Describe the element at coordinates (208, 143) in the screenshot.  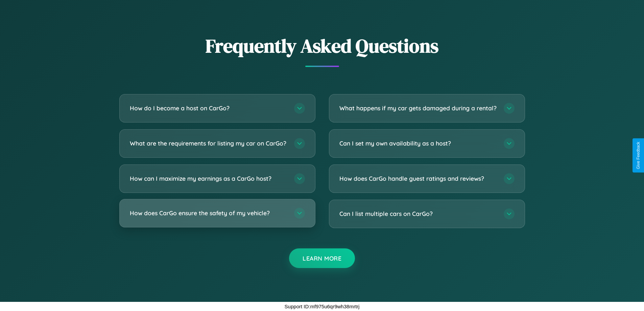
I see `h3: What are the requirements for listing my car on CarGo?` at that location.